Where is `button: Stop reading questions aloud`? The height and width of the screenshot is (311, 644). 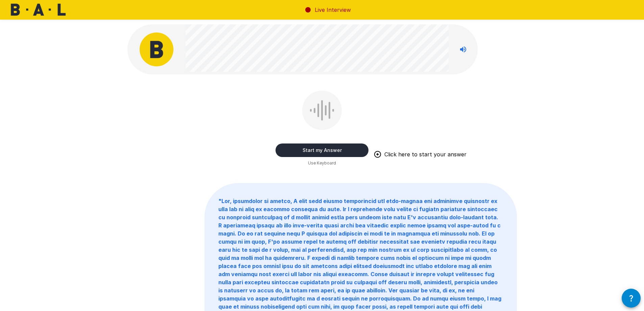
button: Stop reading questions aloud is located at coordinates (463, 49).